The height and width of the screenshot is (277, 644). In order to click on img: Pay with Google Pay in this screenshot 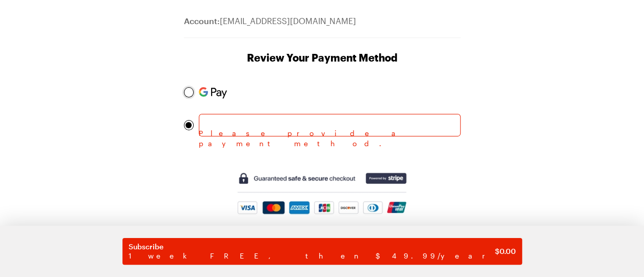, I will do `click(213, 93)`.